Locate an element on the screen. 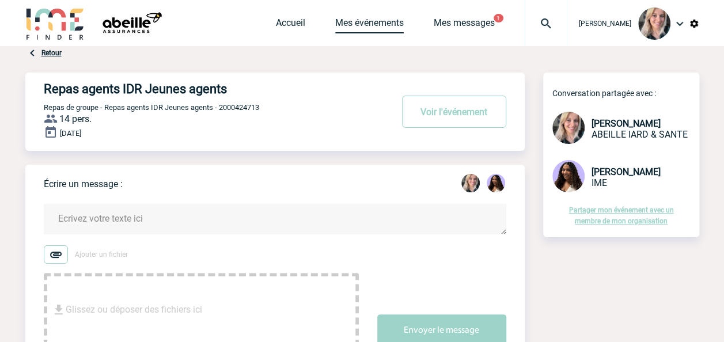  a: Mes messages is located at coordinates (464, 25).